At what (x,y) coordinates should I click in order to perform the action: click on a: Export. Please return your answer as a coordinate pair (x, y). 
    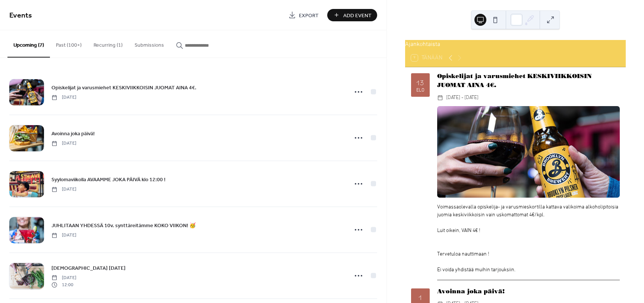
    Looking at the image, I should click on (303, 15).